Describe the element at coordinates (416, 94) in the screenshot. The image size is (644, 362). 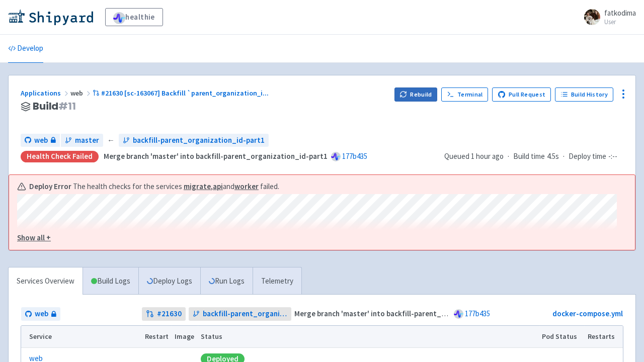
I see `button: Rebuild` at that location.